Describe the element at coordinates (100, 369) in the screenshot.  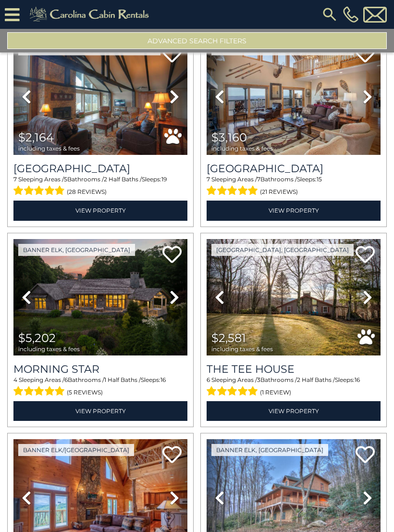
I see `a: Morning Star` at that location.